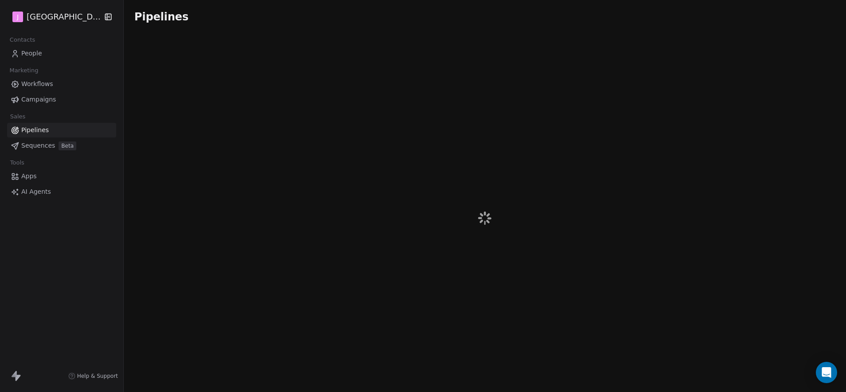 This screenshot has height=392, width=846. I want to click on a: Workflows, so click(62, 84).